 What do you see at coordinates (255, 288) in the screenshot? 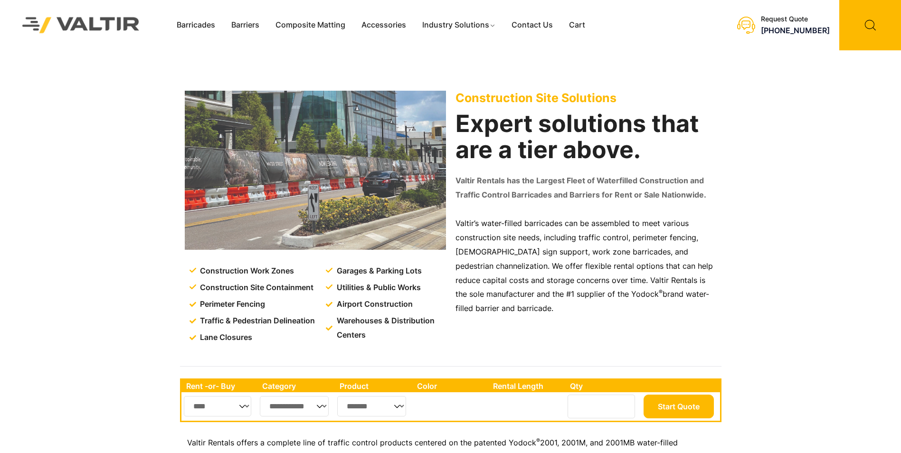
I see `span: Construction Site Containment` at bounding box center [255, 288].